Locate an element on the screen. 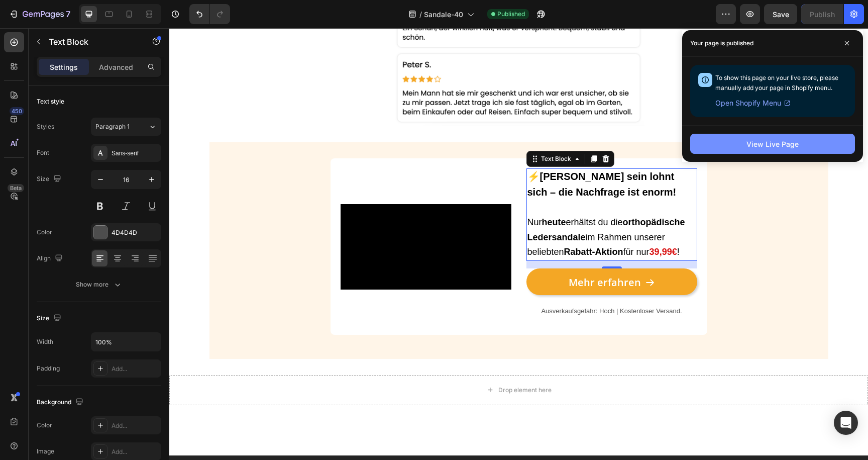  span: Nur erhältst du die im Rahmen unserer beliebten für nur is located at coordinates (437, 209).